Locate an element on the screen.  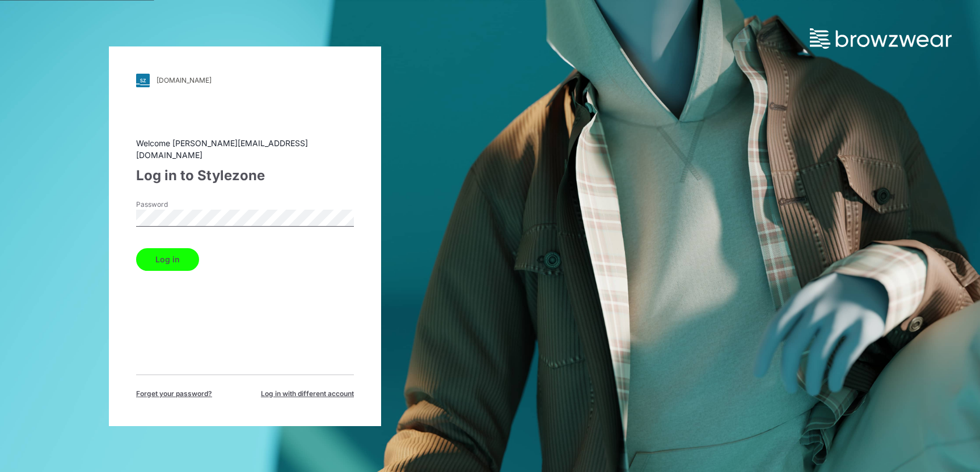
button: Log in is located at coordinates (167, 260).